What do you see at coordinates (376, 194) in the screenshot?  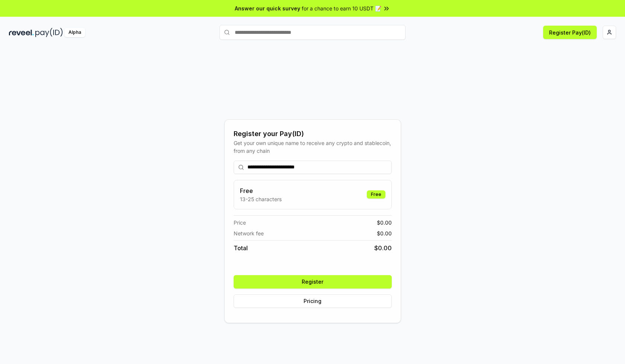 I see `div: Free` at bounding box center [376, 194].